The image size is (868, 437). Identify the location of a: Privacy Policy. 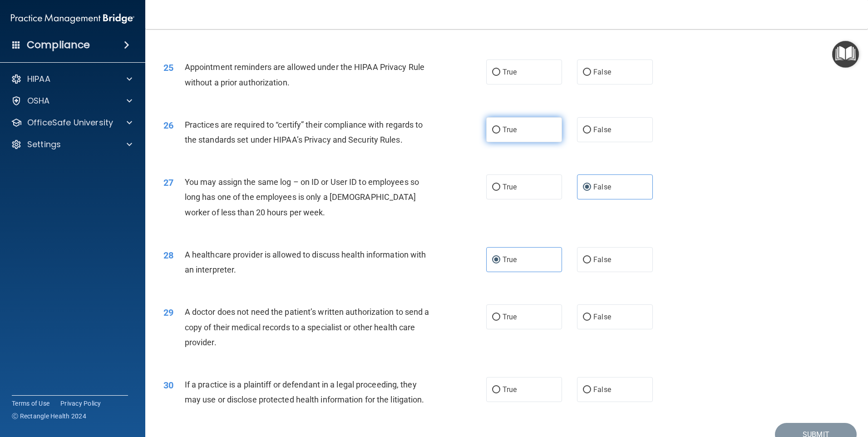
(81, 403).